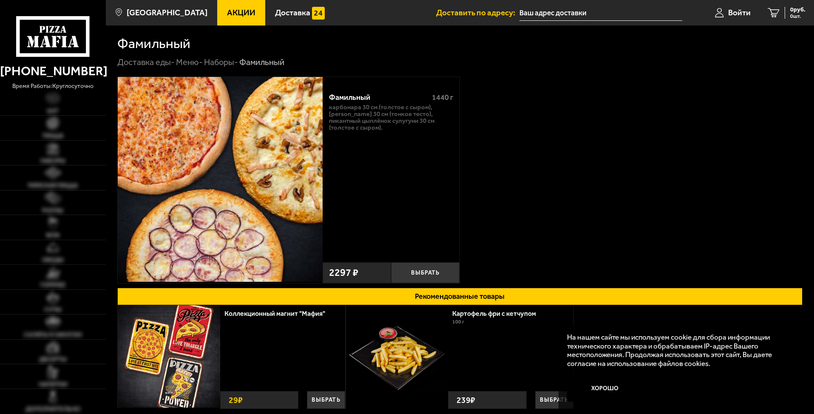 This screenshot has height=414, width=814. Describe the element at coordinates (235, 400) in the screenshot. I see `strong: 29 ₽` at that location.